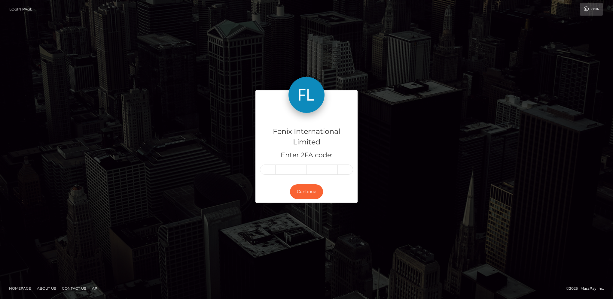  I want to click on a: Homepage, so click(20, 289).